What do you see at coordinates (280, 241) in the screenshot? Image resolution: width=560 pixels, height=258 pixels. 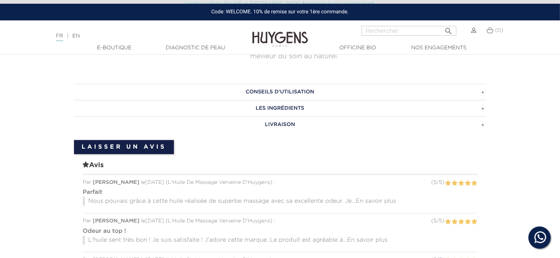 I see `p: L'huile sent très bon ! Je suis satisfaite ! J'adore cette marque. Le produit est agréable à...` at bounding box center [280, 241].